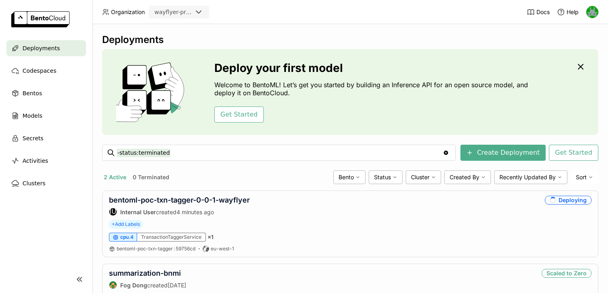 The height and width of the screenshot is (293, 608). What do you see at coordinates (568, 200) in the screenshot?
I see `div: Deploying` at bounding box center [568, 200].